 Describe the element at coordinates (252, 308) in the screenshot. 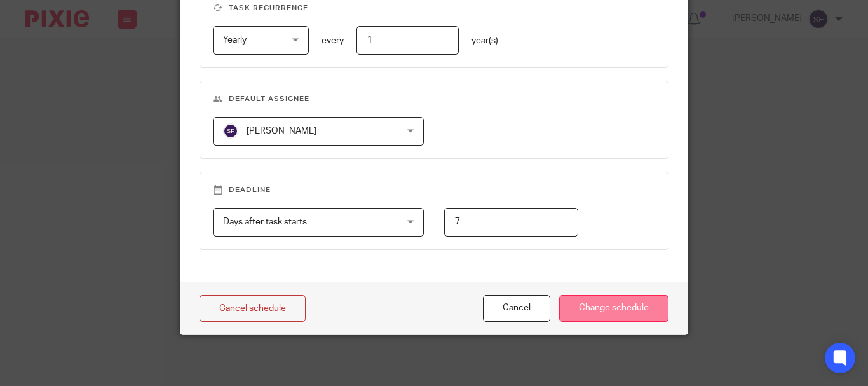

I see `a: Cancel schedule` at that location.